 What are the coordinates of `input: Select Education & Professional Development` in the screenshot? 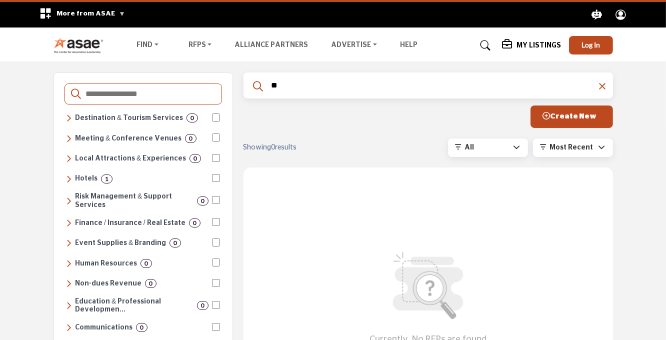 It's located at (216, 305).